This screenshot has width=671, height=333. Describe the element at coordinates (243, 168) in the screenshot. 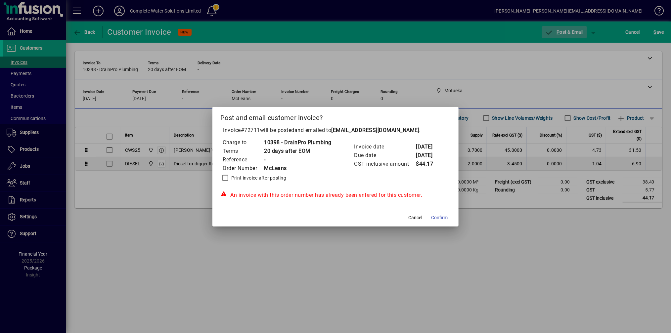

I see `td: Order Number` at that location.